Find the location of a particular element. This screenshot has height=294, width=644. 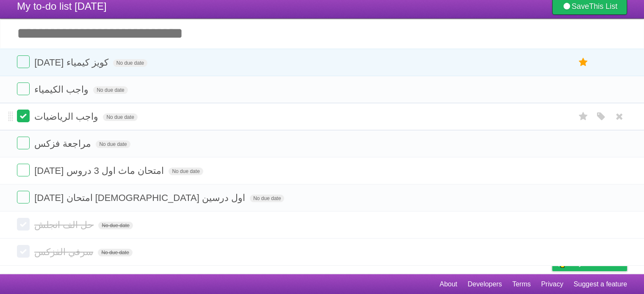

b: This List is located at coordinates (603, 7).